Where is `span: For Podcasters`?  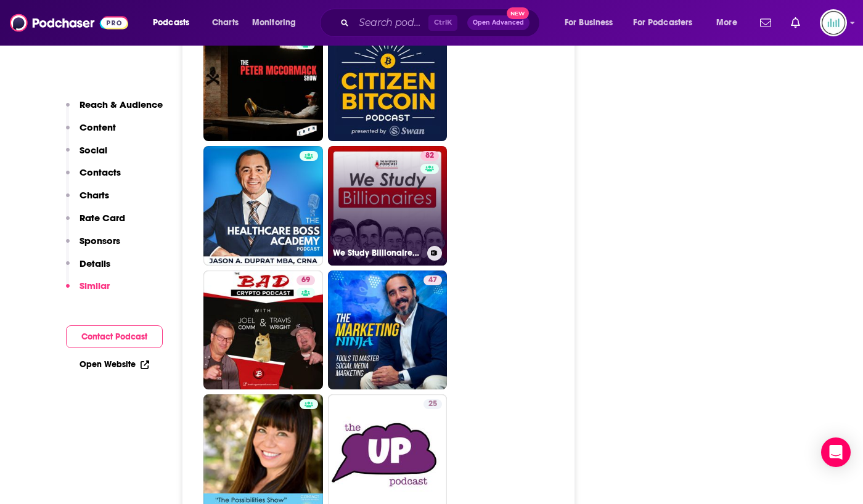
span: For Podcasters is located at coordinates (662, 23).